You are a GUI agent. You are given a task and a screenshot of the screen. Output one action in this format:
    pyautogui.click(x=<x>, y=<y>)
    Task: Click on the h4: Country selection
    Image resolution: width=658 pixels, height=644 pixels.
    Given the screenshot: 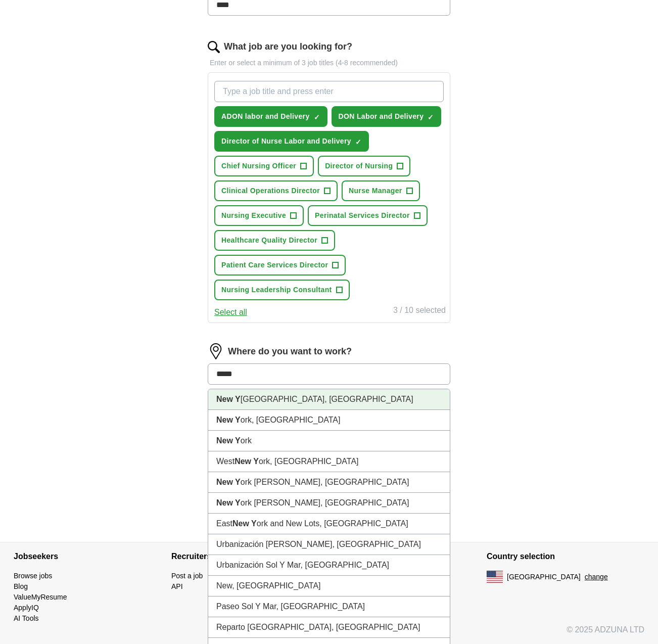 What is the action you would take?
    pyautogui.click(x=566, y=557)
    